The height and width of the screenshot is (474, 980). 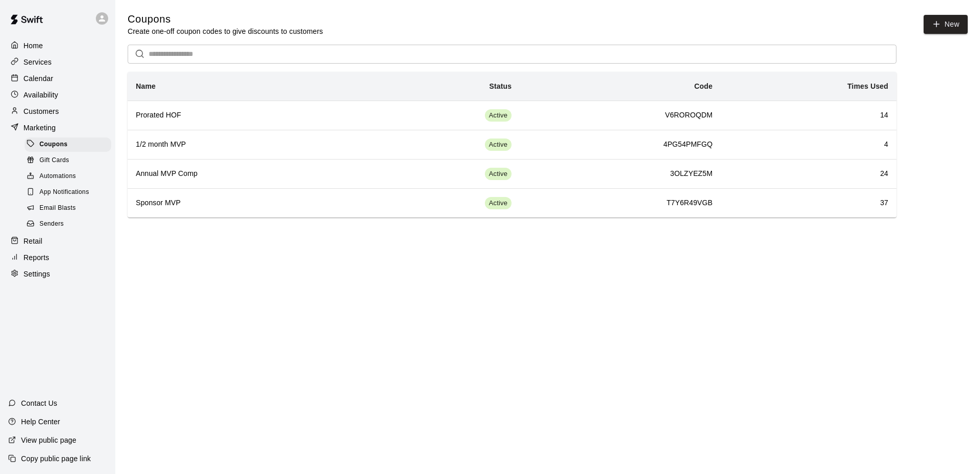 What do you see at coordinates (808, 115) in the screenshot?
I see `h6: 14` at bounding box center [808, 115].